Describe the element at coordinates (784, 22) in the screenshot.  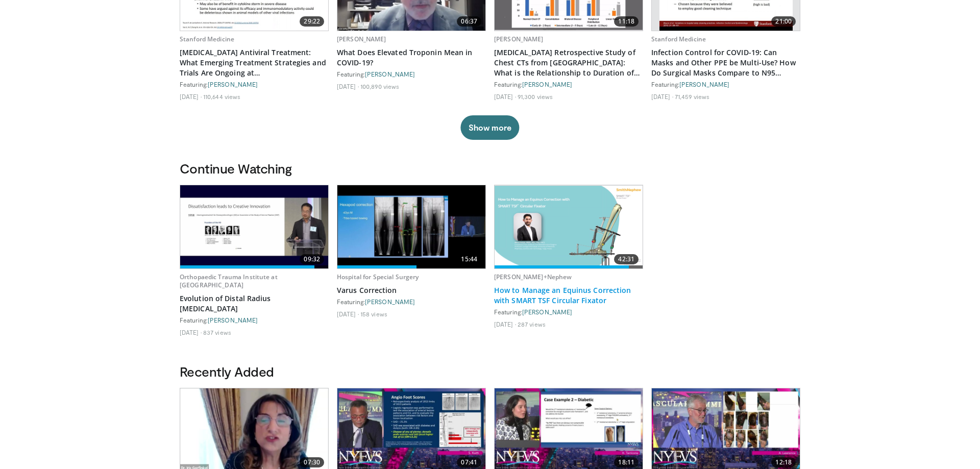
I see `span: 21:00` at that location.